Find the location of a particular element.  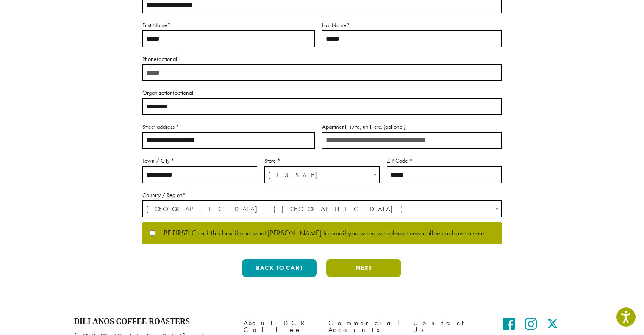

label: Street address is located at coordinates (228, 127).